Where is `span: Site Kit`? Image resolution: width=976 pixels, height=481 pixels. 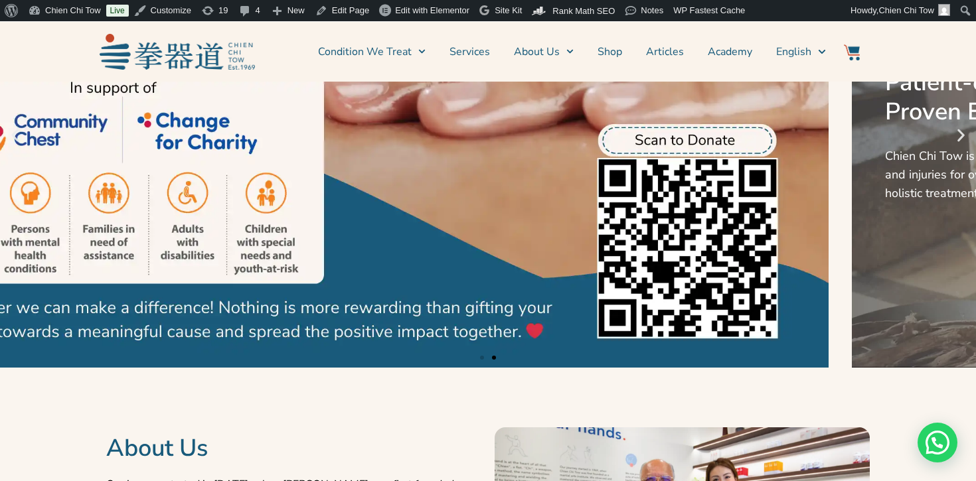
span: Site Kit is located at coordinates (508, 10).